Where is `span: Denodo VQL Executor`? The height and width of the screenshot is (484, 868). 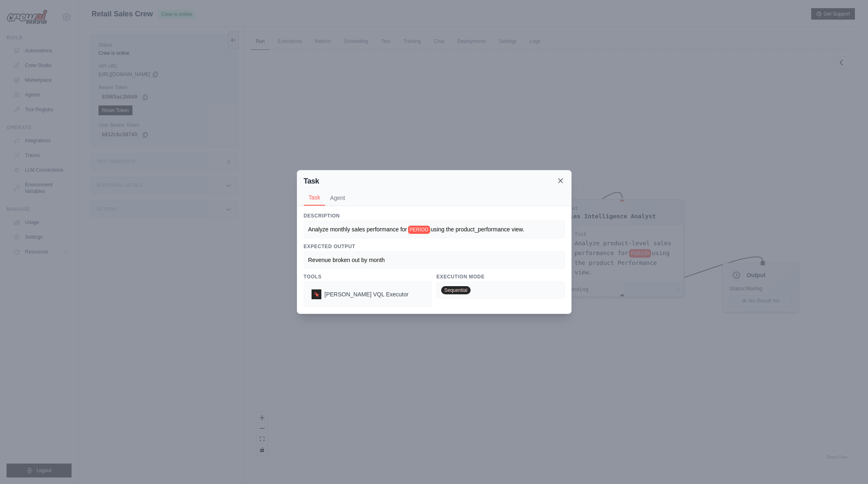 span: Denodo VQL Executor is located at coordinates (367, 294).